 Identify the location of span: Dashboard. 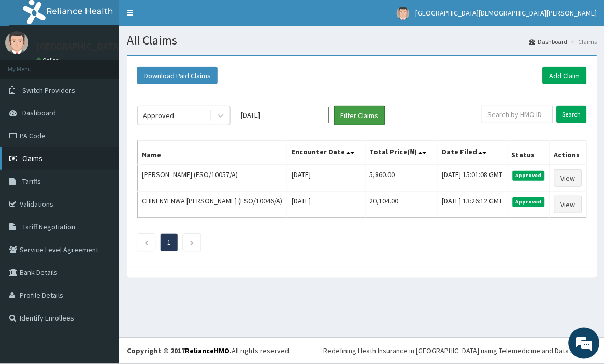
(39, 113).